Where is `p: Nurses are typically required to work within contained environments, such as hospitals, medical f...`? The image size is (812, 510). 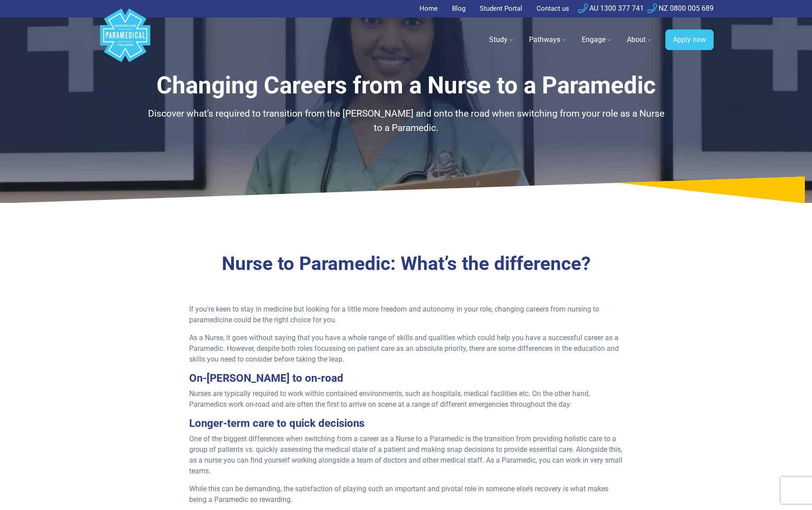
p: Nurses are typically required to work within contained environments, such as hospitals, medical f... is located at coordinates (406, 400).